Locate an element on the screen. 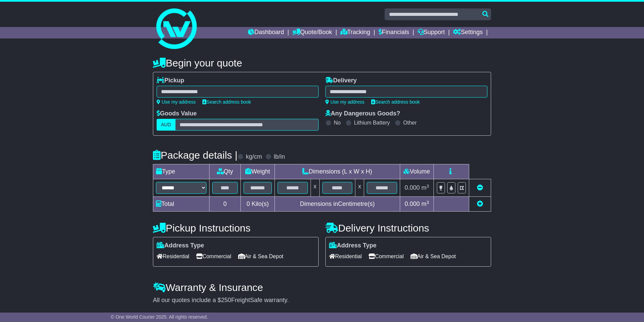  span: © One World Courier 2025. All rights reserved. is located at coordinates (160, 317).